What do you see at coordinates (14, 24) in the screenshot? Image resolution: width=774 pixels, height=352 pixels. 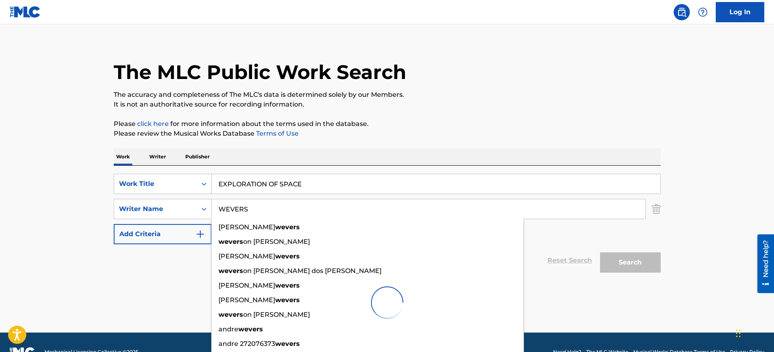 I see `div: Need help?` at bounding box center [14, 24].